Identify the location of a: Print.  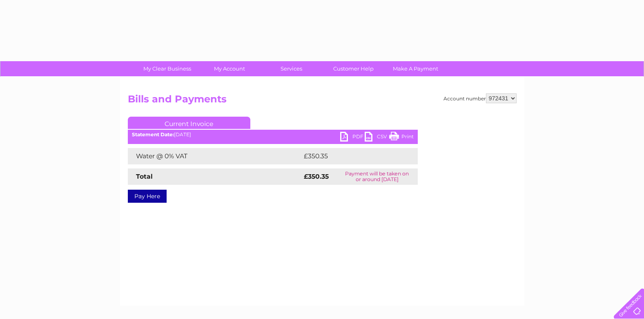
(401, 138).